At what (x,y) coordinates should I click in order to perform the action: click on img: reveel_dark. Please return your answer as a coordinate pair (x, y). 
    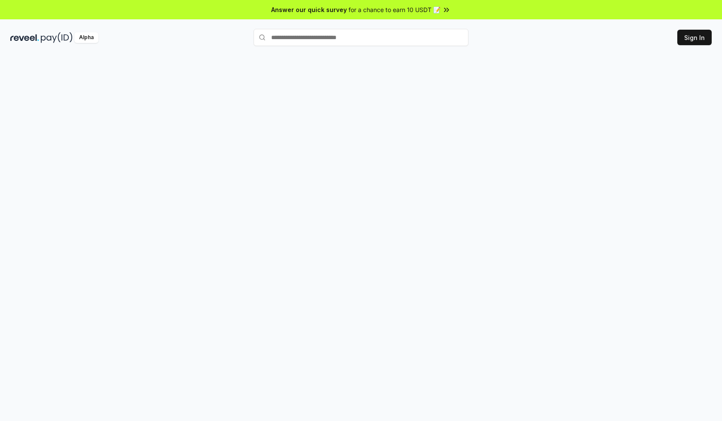
    Looking at the image, I should click on (25, 37).